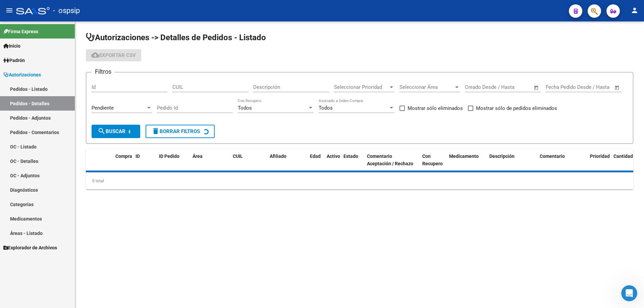  What do you see at coordinates (600, 156) in the screenshot?
I see `span: Prioridad` at bounding box center [600, 156].